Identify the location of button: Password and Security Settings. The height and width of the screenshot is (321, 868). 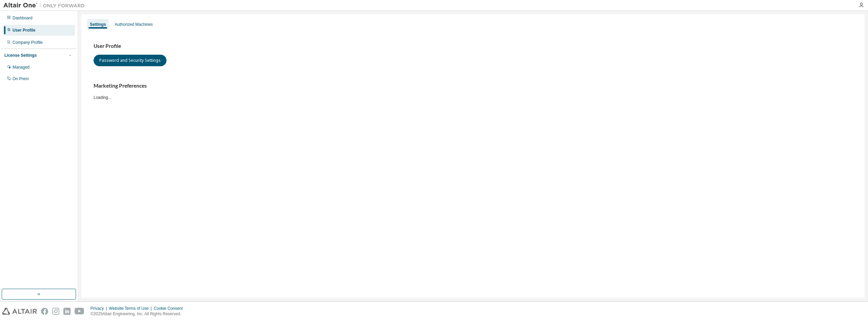
(130, 61).